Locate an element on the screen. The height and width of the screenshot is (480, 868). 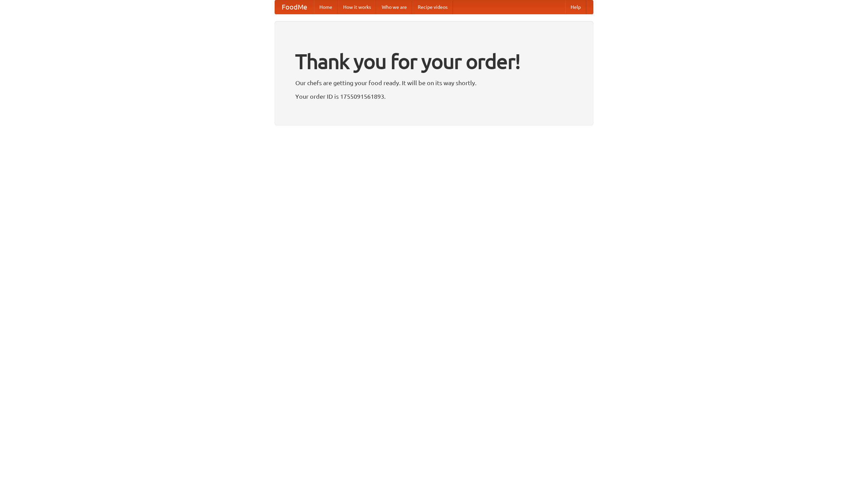
a: Recipe videos is located at coordinates (433, 7).